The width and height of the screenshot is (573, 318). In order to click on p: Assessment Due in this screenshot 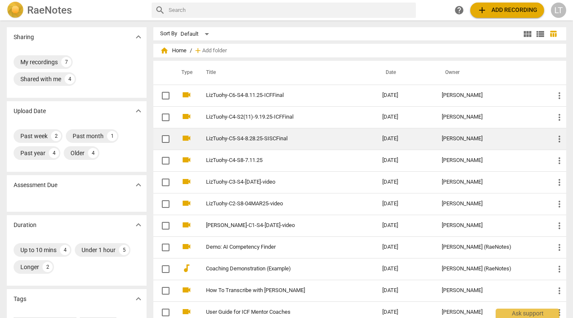, I will do `click(35, 185)`.